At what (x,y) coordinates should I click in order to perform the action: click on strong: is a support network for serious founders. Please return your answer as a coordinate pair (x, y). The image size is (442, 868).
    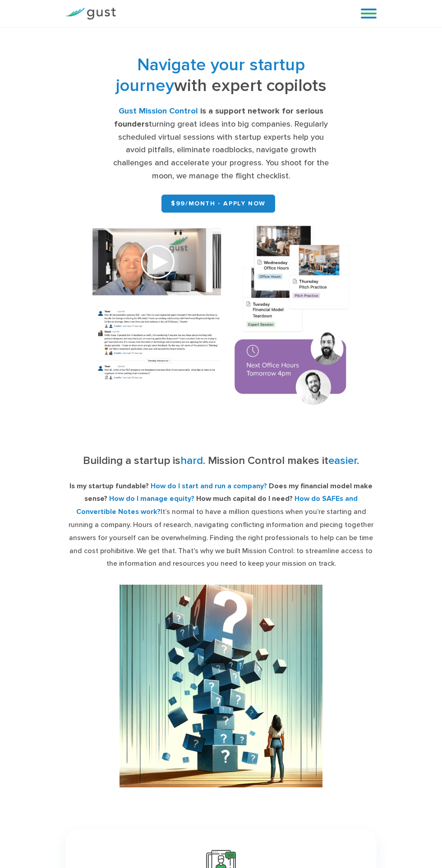
    Looking at the image, I should click on (219, 117).